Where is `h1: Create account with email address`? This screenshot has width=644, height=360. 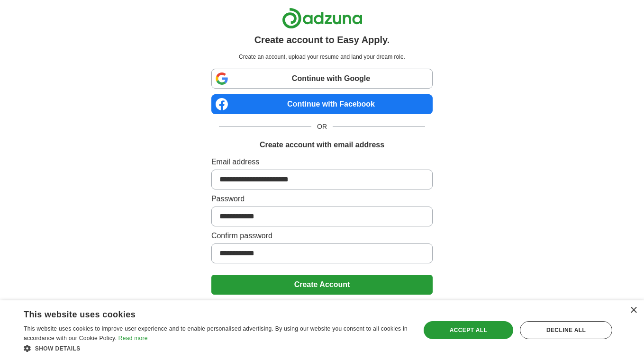
h1: Create account with email address is located at coordinates (322, 145).